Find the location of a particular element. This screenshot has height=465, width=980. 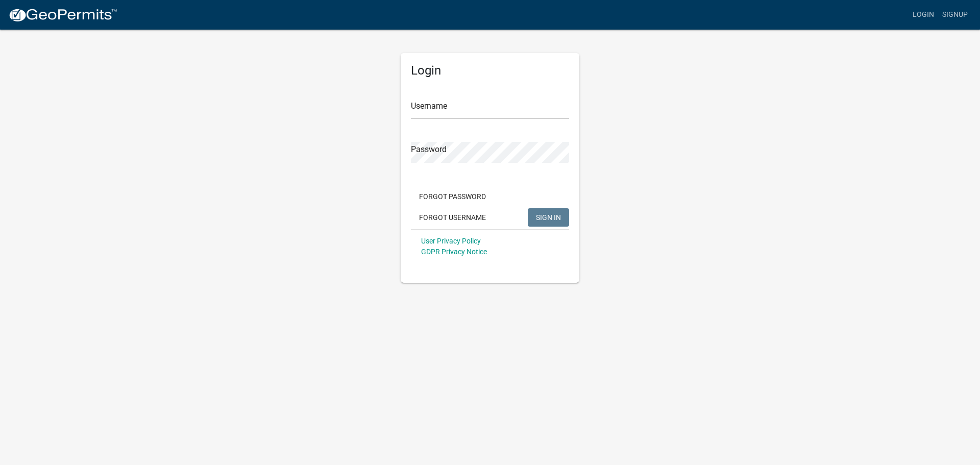

a: GDPR Privacy Notice is located at coordinates (454, 252).